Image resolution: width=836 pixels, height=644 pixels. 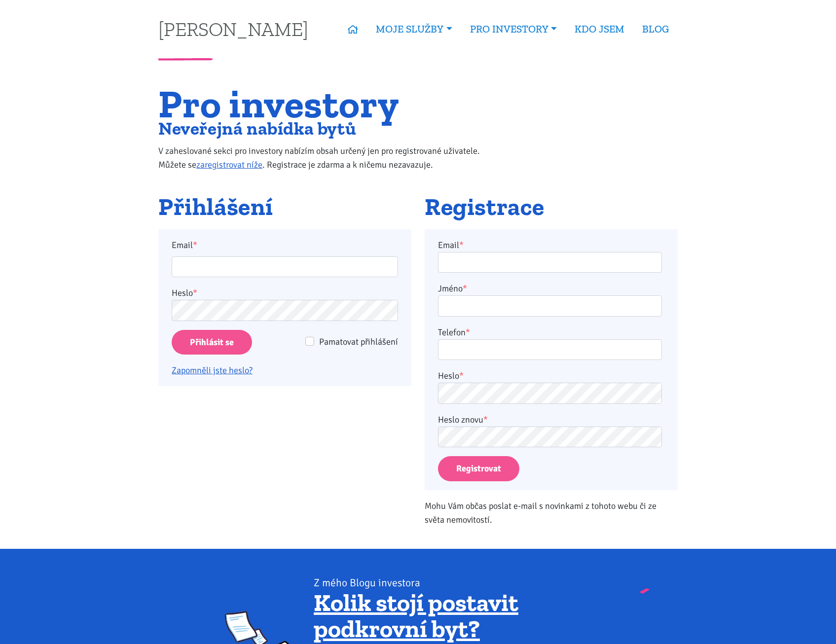 What do you see at coordinates (329, 158) in the screenshot?
I see `p: V zaheslované sekci pro investory nabízím obsah určený jen pro registrované uživatele. Můžete se ...` at bounding box center [329, 158].